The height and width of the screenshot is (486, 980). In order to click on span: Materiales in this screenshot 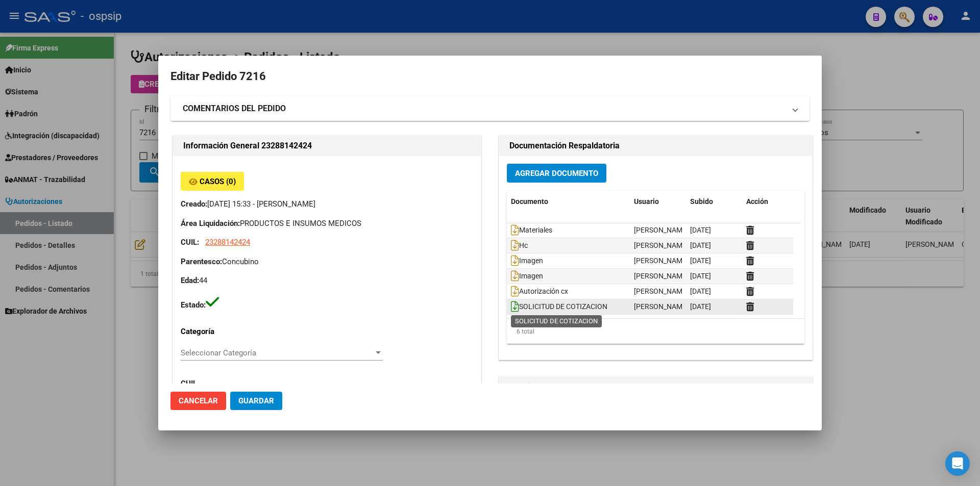, I will do `click(532, 230)`.